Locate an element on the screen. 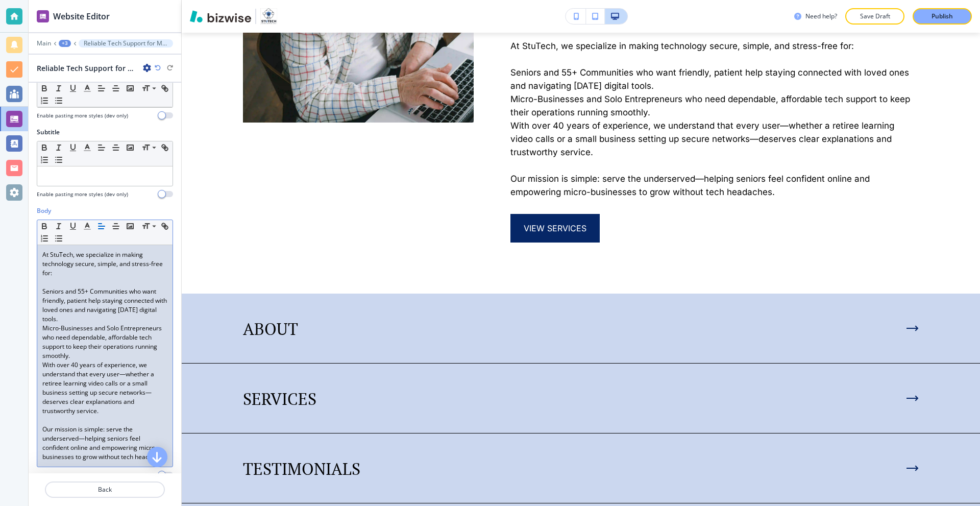 The height and width of the screenshot is (506, 980). h3: Need help? is located at coordinates (821, 17).